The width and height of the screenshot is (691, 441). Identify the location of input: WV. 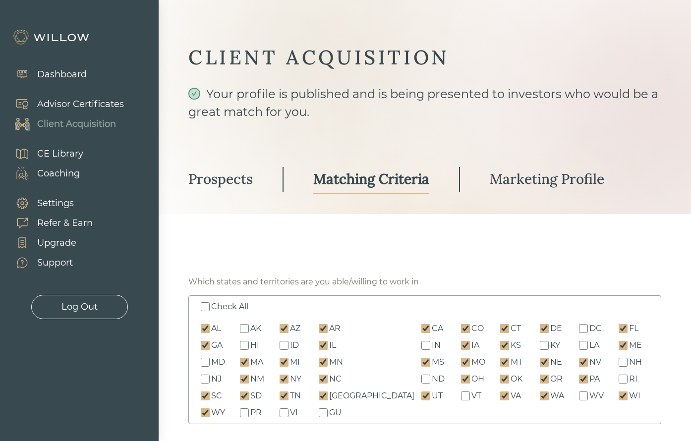
(584, 396).